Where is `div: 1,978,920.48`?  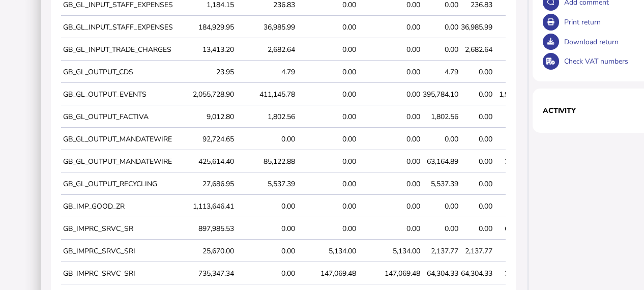
div: 1,978,920.48 is located at coordinates (517, 94).